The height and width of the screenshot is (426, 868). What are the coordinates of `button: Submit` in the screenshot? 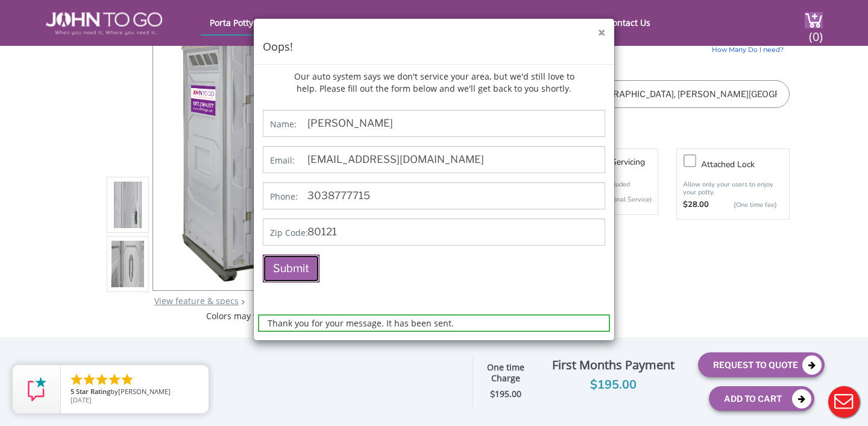 It's located at (291, 268).